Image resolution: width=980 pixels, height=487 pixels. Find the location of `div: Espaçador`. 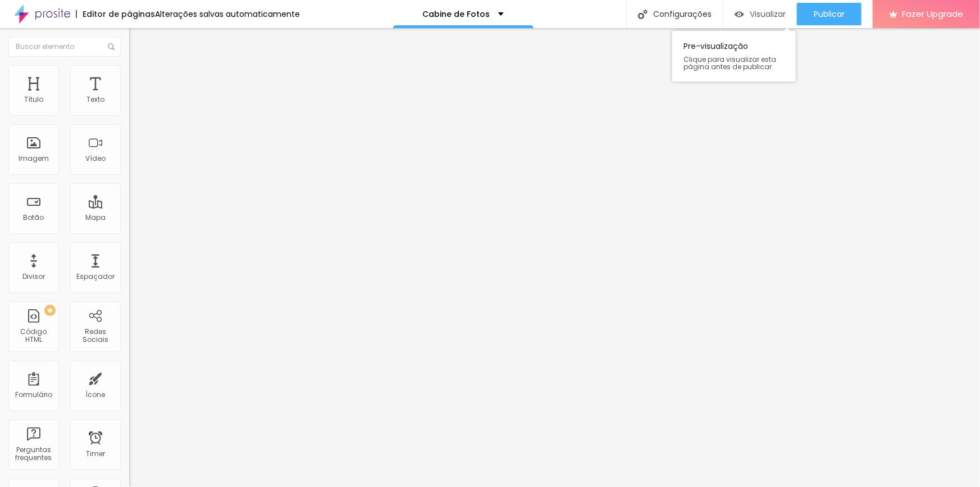

div: Espaçador is located at coordinates (96, 276).